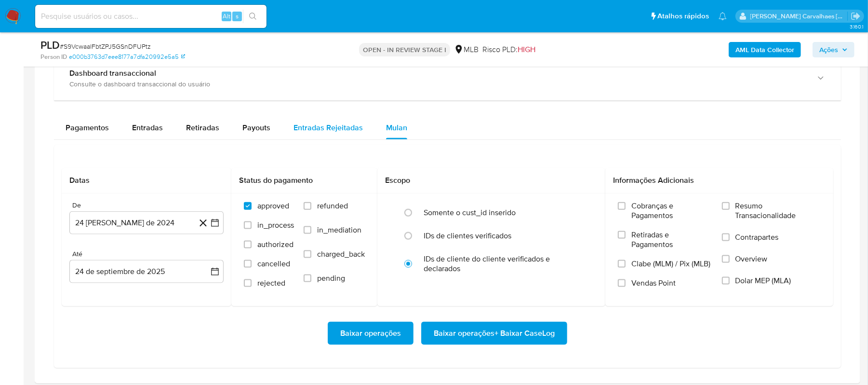  What do you see at coordinates (404, 49) in the screenshot?
I see `p: OPEN - IN REVIEW STAGE I` at bounding box center [404, 49].